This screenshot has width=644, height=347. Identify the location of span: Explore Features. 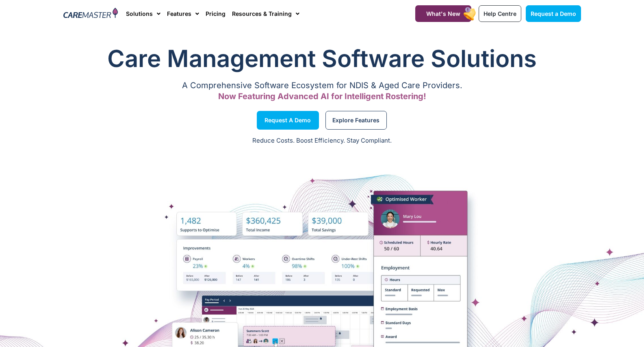
(356, 120).